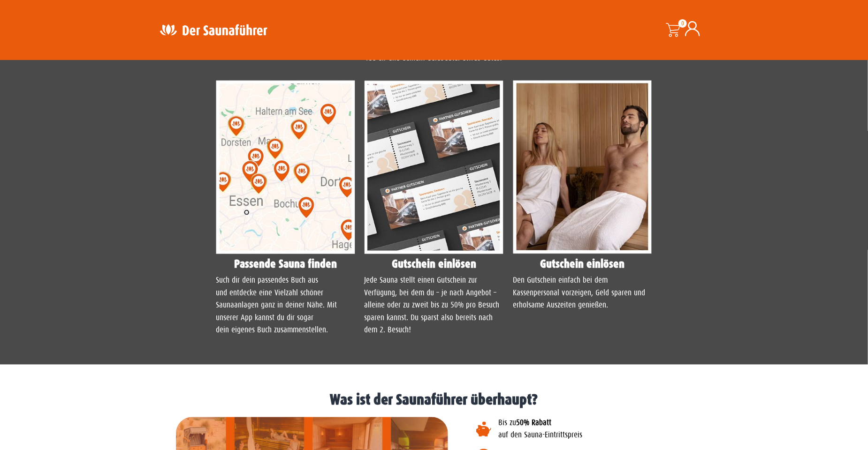 This screenshot has width=868, height=450. Describe the element at coordinates (582, 293) in the screenshot. I see `p: Den Gutschein einfach bei dem Kassenpersonal vorzeigen, Geld sparen und erholsame Auszeiten genie...` at that location.